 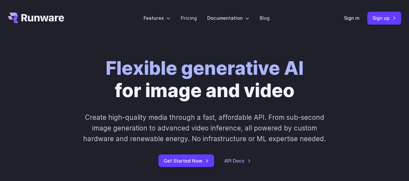 I want to click on a: Blog, so click(x=265, y=18).